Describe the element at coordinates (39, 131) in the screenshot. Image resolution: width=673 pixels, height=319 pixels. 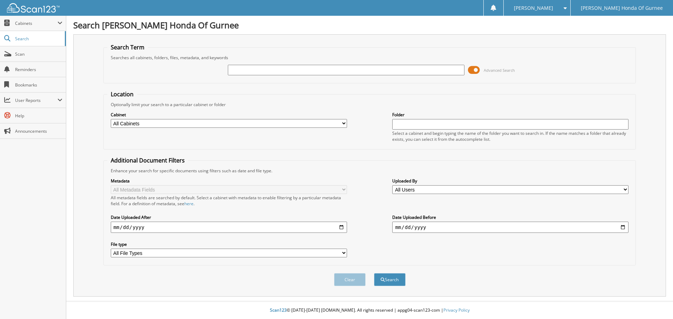
I see `span: Announcements` at that location.